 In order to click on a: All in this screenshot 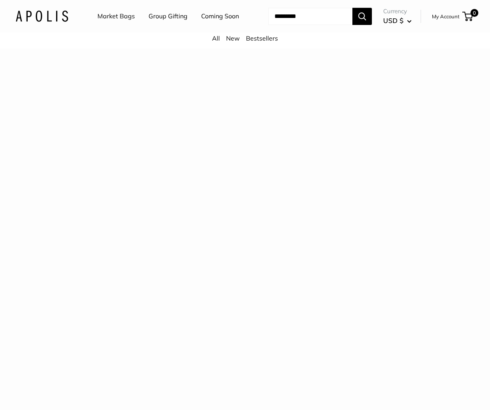, I will do `click(216, 38)`.